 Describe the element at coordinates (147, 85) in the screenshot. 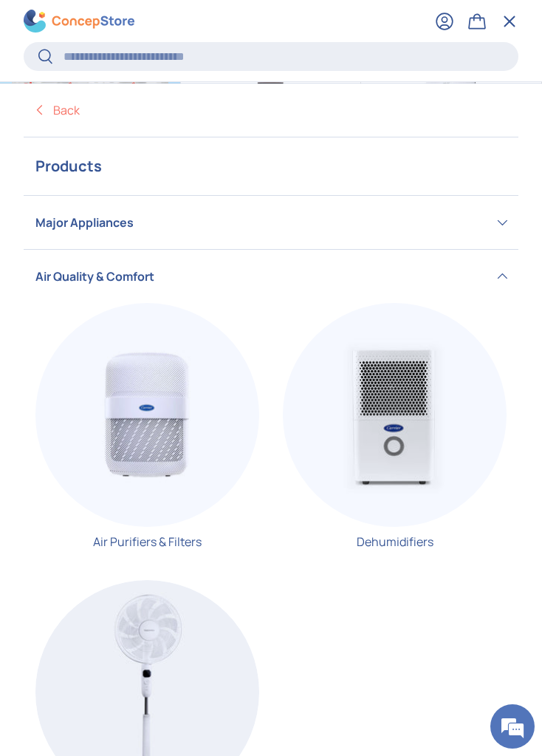

I see `div: Chat with us now` at that location.